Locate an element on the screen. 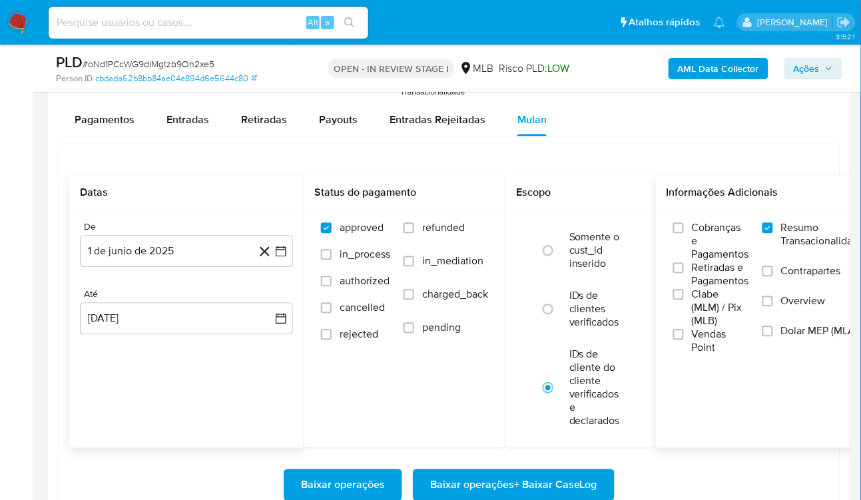 Image resolution: width=861 pixels, height=500 pixels. a: Sair is located at coordinates (843, 22).